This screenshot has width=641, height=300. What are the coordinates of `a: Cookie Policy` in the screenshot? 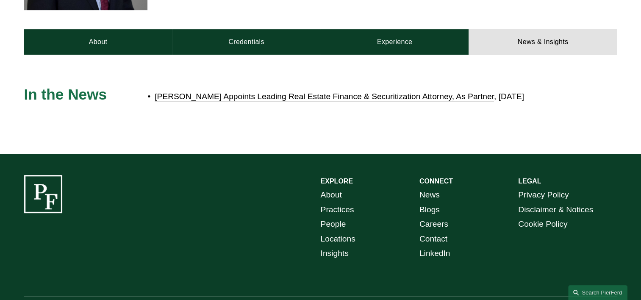 It's located at (543, 224).